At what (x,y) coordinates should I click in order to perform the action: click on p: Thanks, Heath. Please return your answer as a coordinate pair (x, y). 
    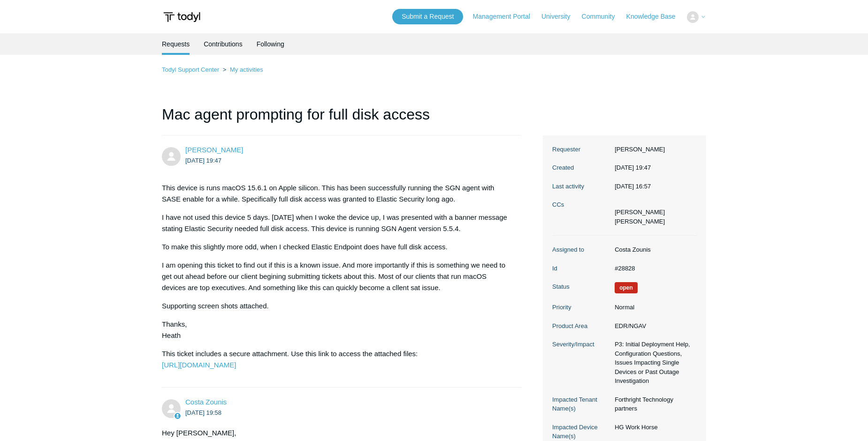
    Looking at the image, I should click on (337, 330).